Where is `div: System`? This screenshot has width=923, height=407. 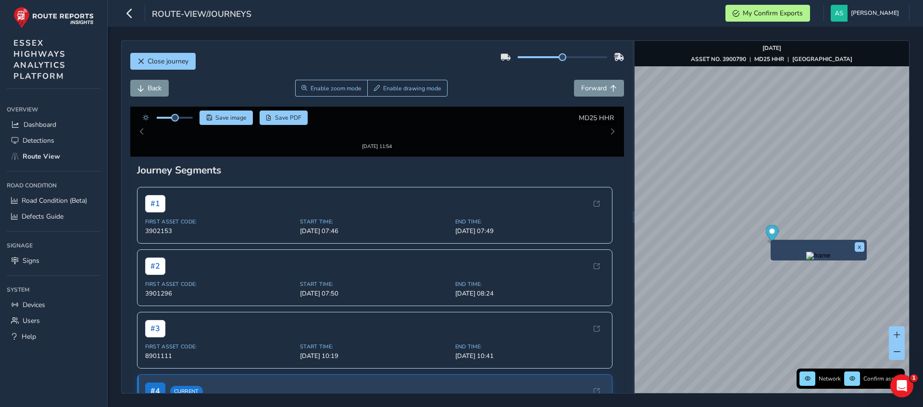 div: System is located at coordinates (53, 290).